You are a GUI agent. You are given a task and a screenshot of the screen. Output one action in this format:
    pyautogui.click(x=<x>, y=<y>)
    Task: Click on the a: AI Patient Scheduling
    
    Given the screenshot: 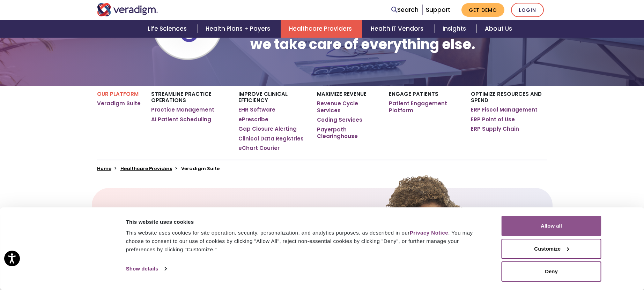 What is the action you would take?
    pyautogui.click(x=181, y=120)
    